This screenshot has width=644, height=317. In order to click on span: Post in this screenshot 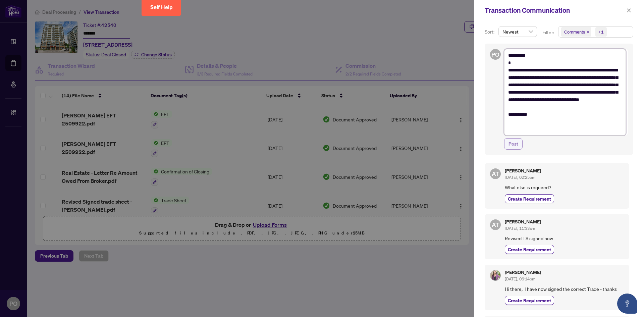, I will do `click(513, 144)`.